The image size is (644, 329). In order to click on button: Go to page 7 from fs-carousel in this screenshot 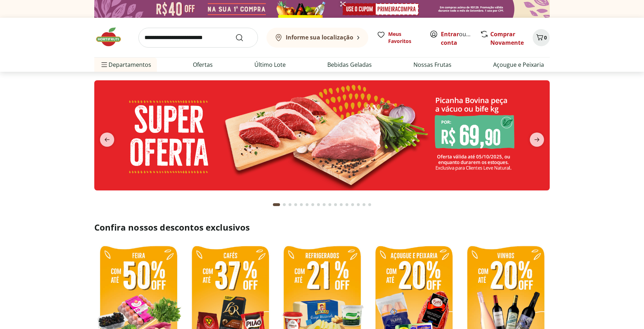, I will do `click(312, 204)`.